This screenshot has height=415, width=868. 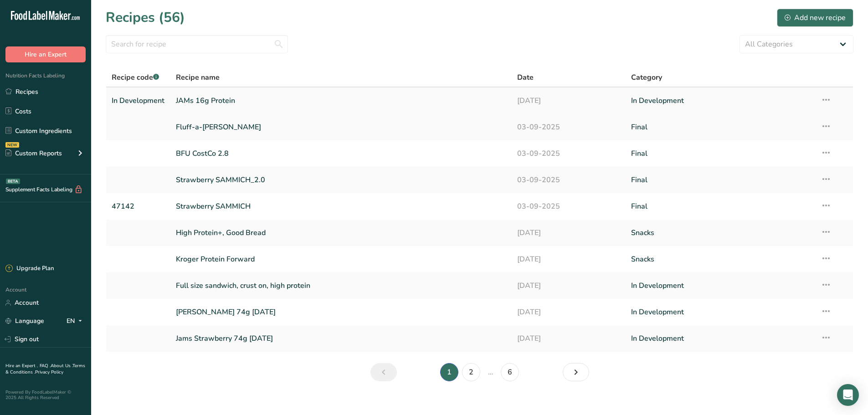 What do you see at coordinates (46, 395) in the screenshot?
I see `div: Powered By FoodLabelMaker © 2025 All Rights Reserved` at bounding box center [46, 395].